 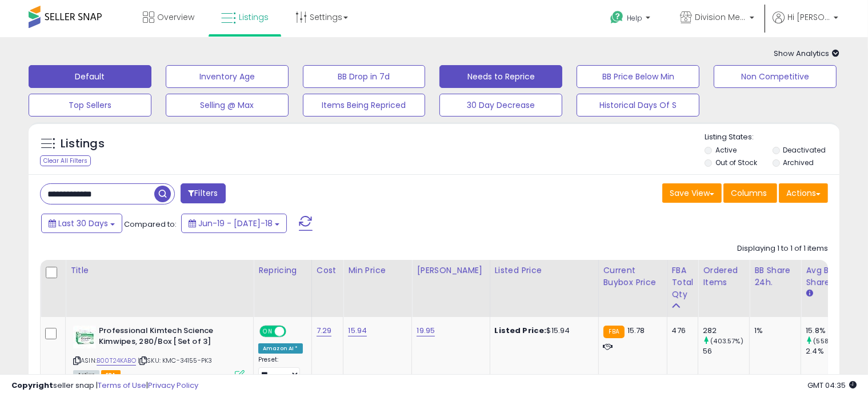 I want to click on b: Professional Kimtech Science Kimwipes, 280/Box [Set of 3], so click(x=168, y=337).